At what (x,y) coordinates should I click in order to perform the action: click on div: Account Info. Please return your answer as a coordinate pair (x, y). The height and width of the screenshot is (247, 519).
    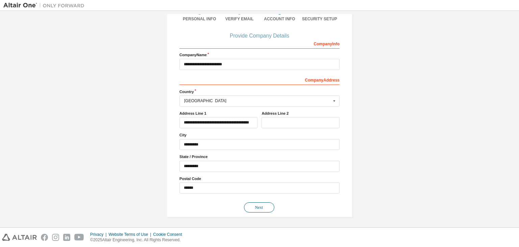
    Looking at the image, I should click on (279, 19).